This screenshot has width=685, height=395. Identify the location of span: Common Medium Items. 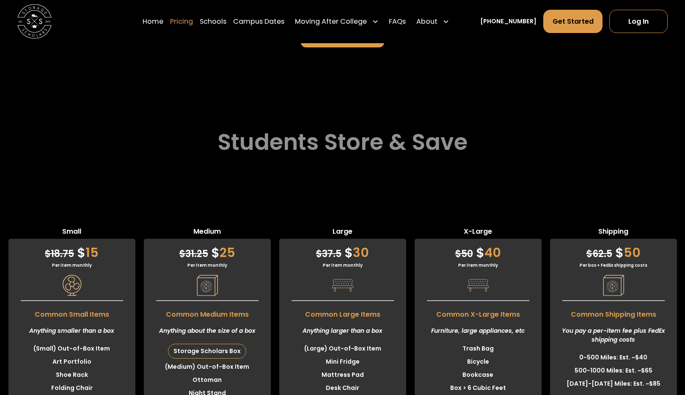
(207, 312).